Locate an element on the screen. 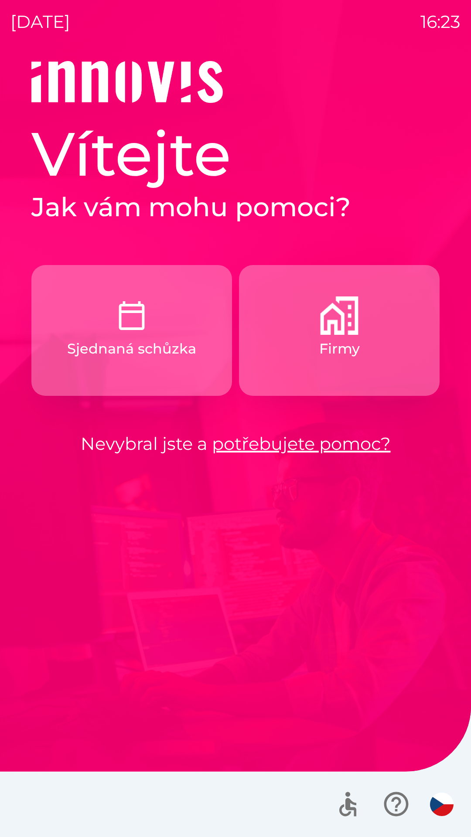 The width and height of the screenshot is (471, 837). img: cs flag is located at coordinates (441, 804).